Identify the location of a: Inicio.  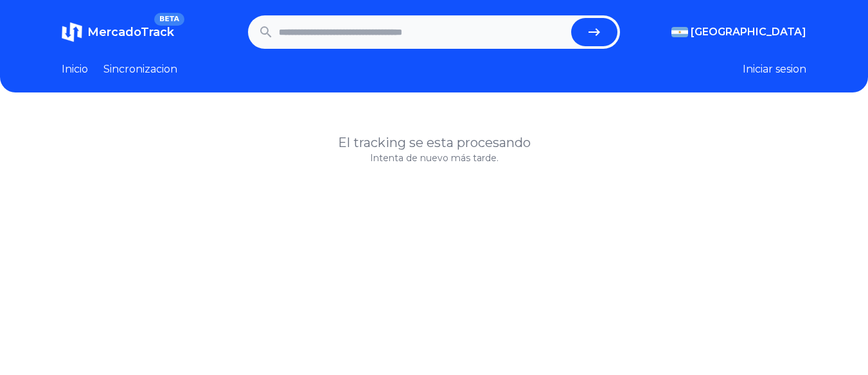
(74, 69).